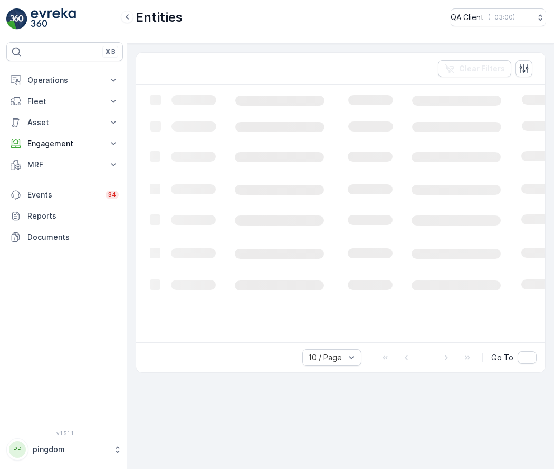 This screenshot has width=554, height=469. I want to click on button: Fleet, so click(64, 101).